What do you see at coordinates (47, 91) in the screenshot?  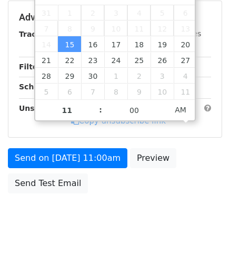 I see `span: October 5, 2025` at bounding box center [47, 91].